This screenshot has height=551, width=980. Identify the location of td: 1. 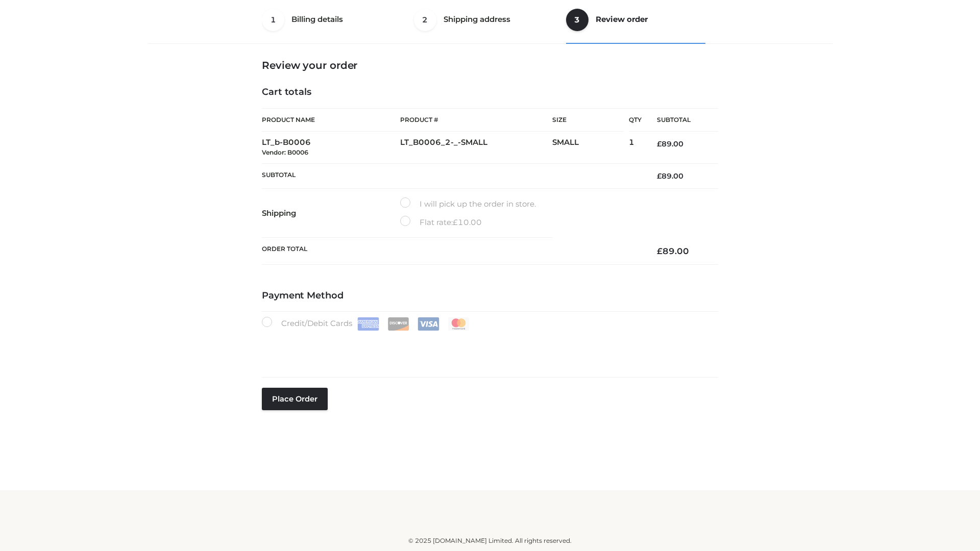
(635, 147).